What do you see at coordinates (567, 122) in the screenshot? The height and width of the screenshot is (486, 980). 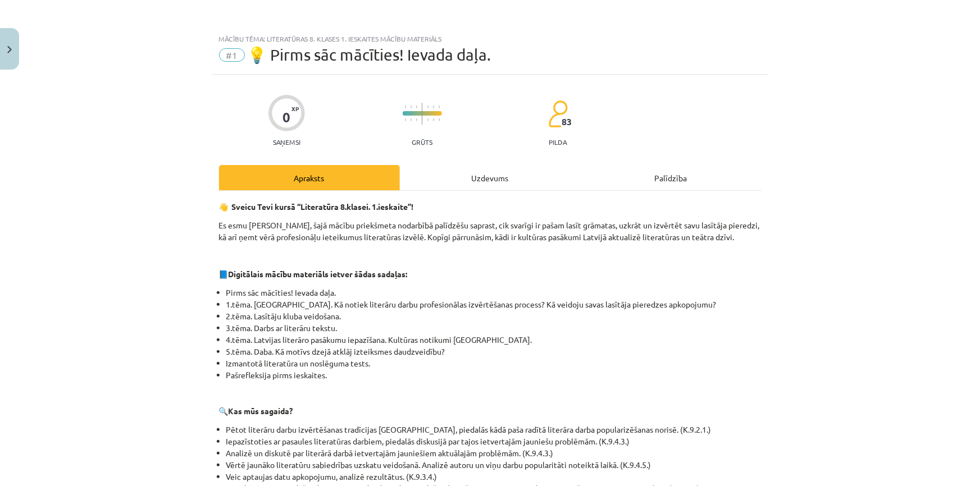 I see `span: 83` at bounding box center [567, 122].